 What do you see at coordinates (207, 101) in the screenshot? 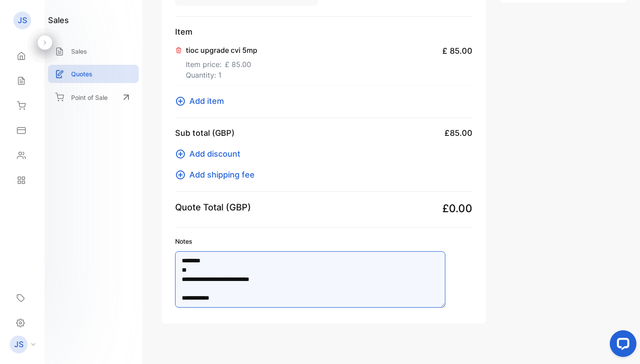
I see `span: Add item` at bounding box center [207, 101].